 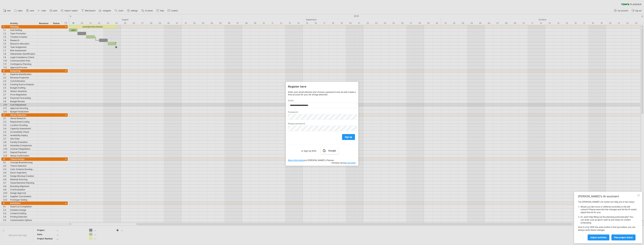 I want to click on label: Password:, so click(x=322, y=112).